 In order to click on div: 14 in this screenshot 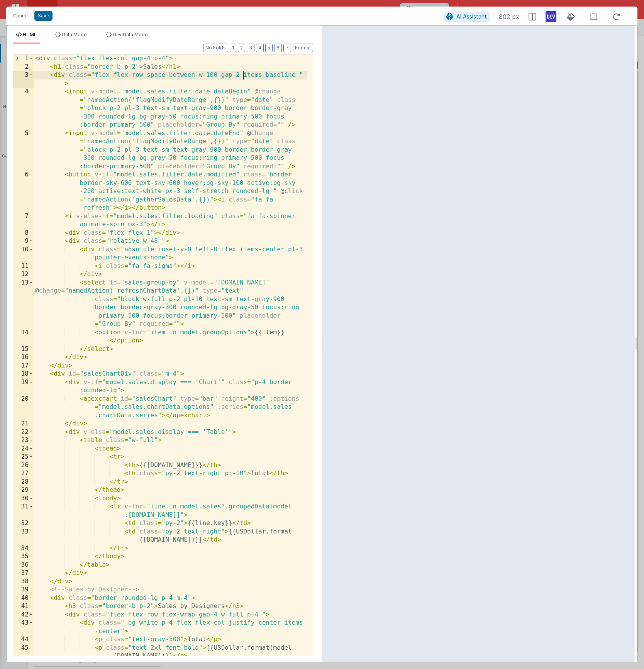, I will do `click(23, 337)`.